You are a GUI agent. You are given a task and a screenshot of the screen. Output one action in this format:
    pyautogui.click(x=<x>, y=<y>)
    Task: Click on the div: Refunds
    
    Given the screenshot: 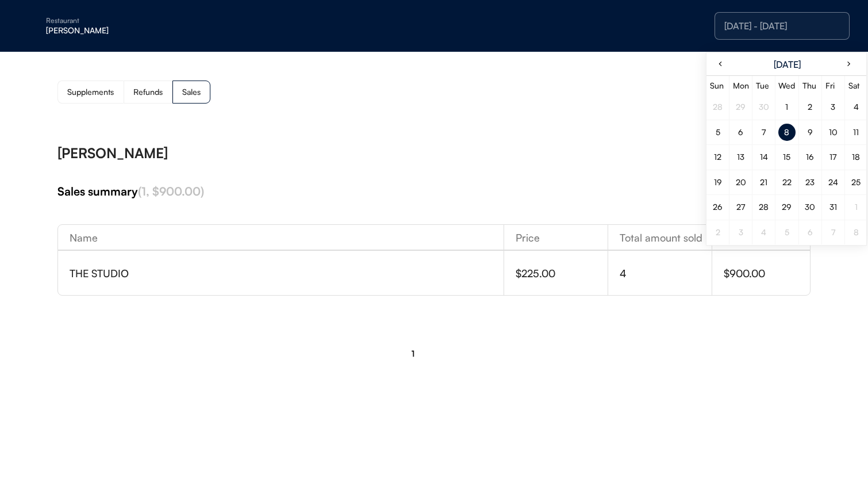 What is the action you would take?
    pyautogui.click(x=148, y=92)
    